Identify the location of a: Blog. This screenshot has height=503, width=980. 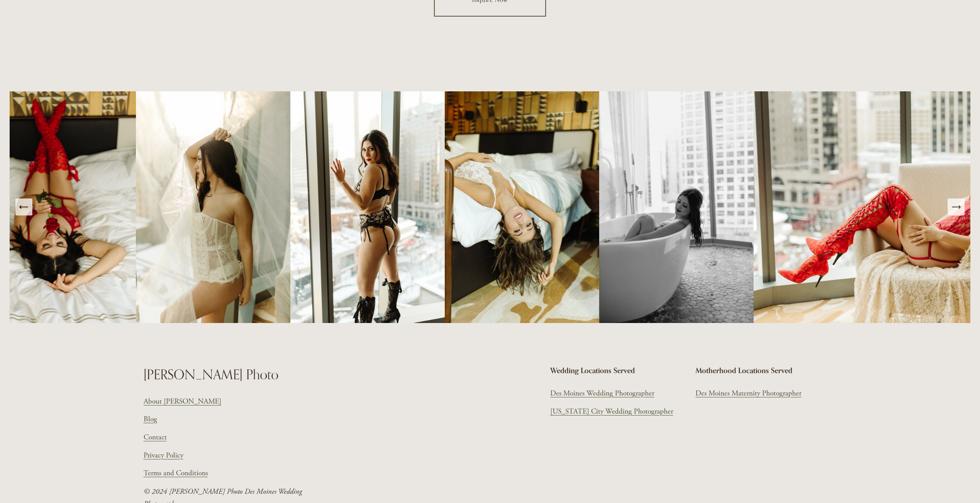
(150, 419).